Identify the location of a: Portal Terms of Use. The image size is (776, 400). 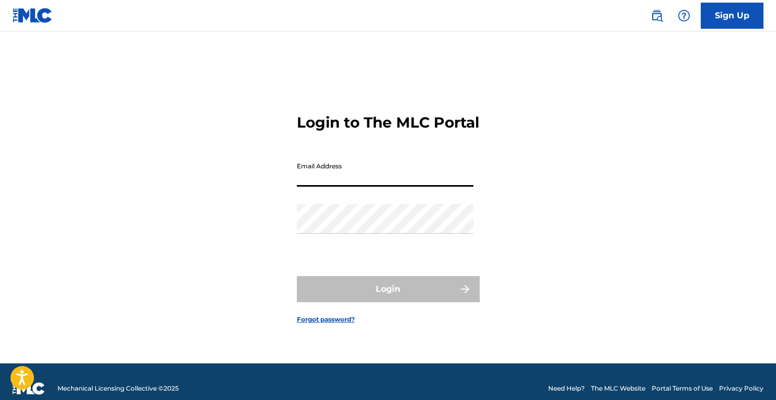
(682, 388).